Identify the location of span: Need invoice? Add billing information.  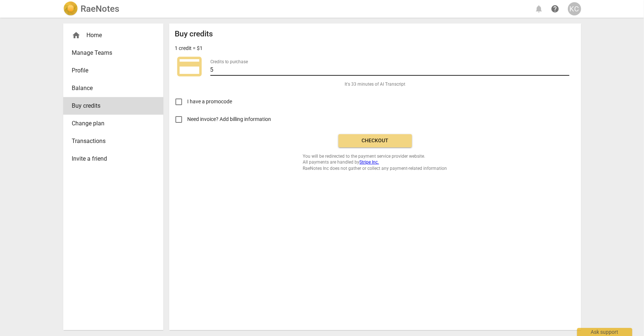
(230, 119).